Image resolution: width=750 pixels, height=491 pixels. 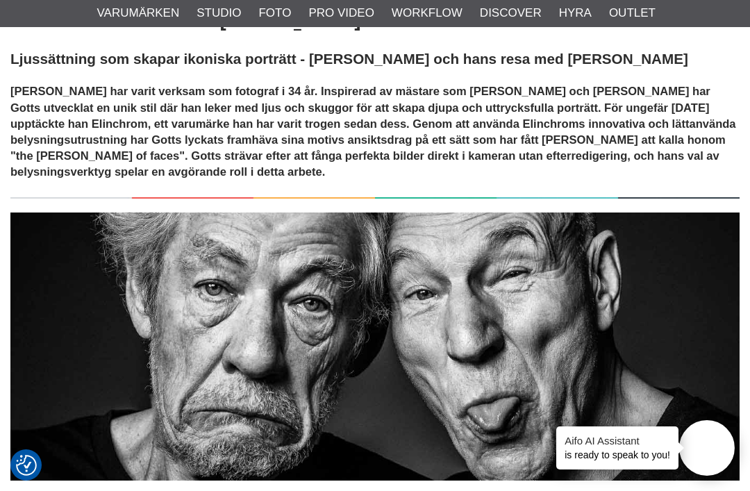 I want to click on img: Revisit consent button, so click(x=26, y=465).